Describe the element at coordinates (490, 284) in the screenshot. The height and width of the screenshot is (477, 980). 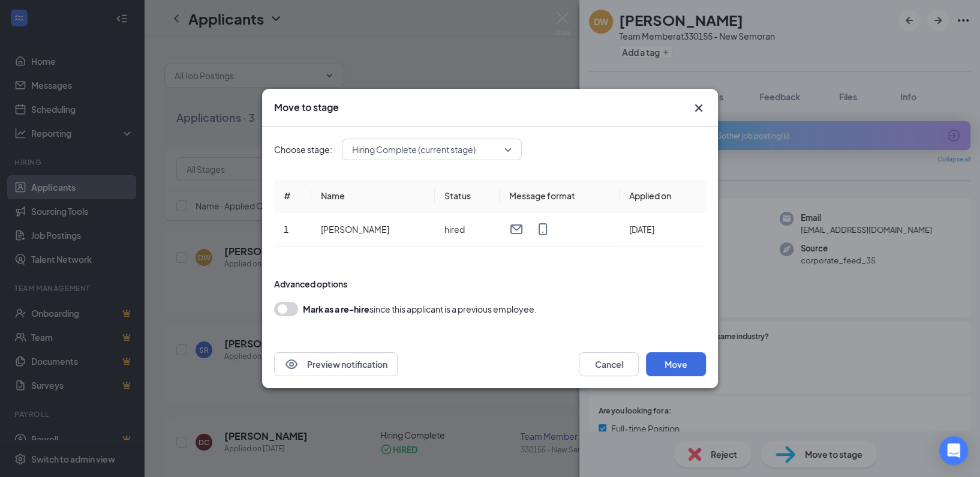
I see `div: Advanced options` at that location.